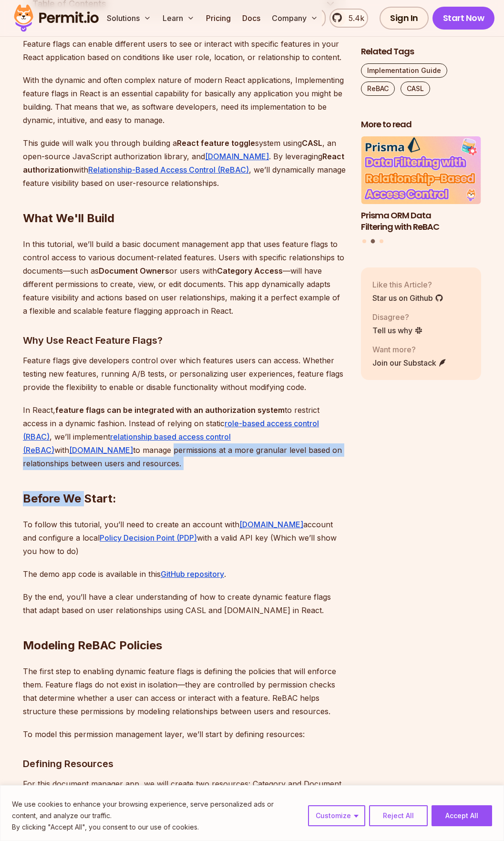 The width and height of the screenshot is (504, 841). Describe the element at coordinates (168, 170) in the screenshot. I see `a: Relationship-Based Access Control (ReBAC)` at that location.